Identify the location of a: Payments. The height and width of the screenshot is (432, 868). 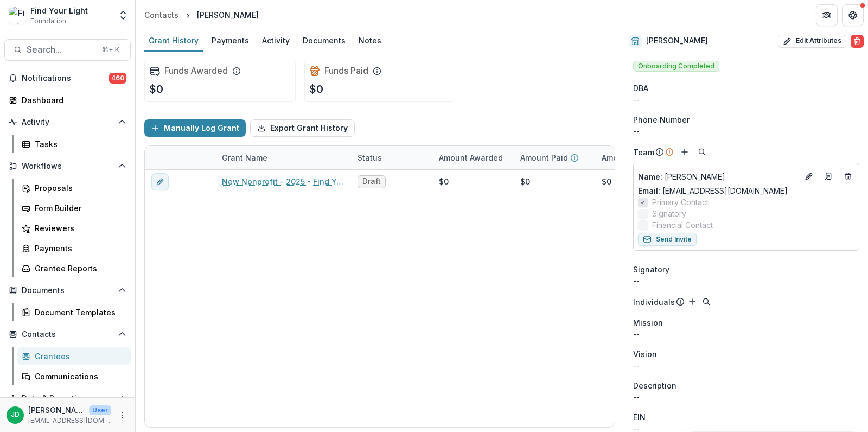
(74, 248).